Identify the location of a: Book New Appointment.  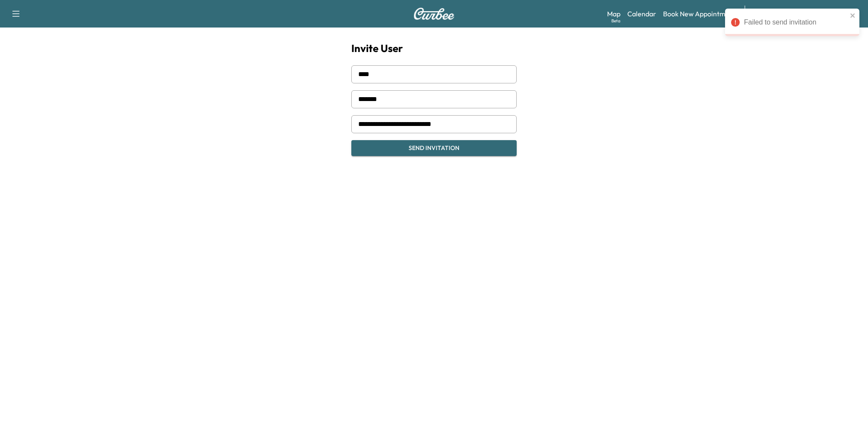
(699, 14).